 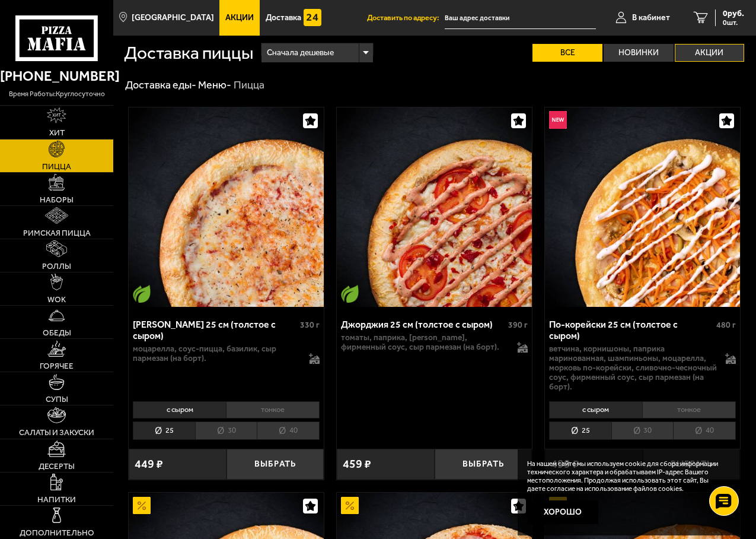 I want to click on p: ветчина, корнишоны, паприка маринованная, шампиньоны, моцарелла, морковь по-корейски, сливочно-че..., so click(x=633, y=368).